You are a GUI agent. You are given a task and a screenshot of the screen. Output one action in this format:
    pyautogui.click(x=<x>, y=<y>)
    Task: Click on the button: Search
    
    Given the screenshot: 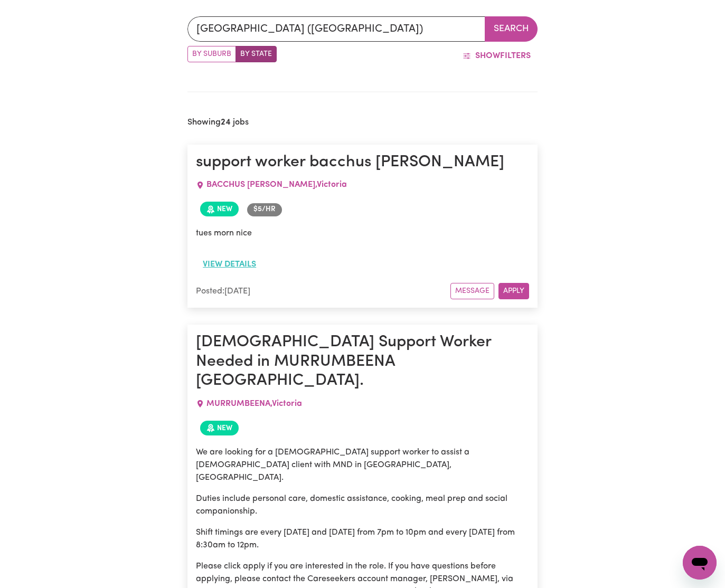 What is the action you would take?
    pyautogui.click(x=511, y=29)
    